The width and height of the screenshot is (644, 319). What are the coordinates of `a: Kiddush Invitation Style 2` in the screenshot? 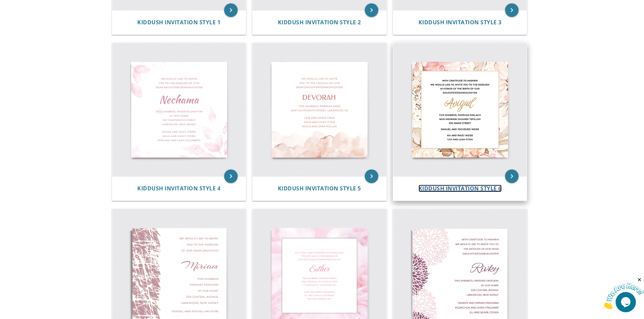 It's located at (319, 22).